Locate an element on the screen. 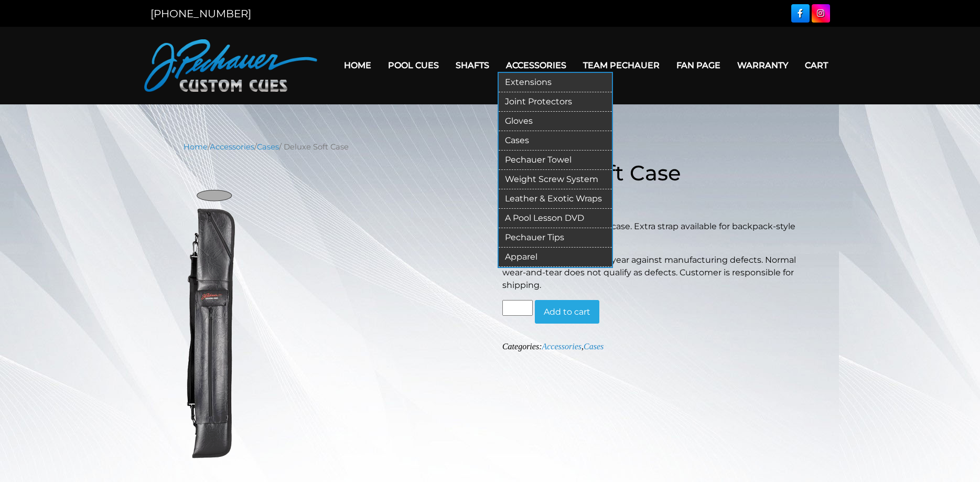 Image resolution: width=980 pixels, height=482 pixels. img: Pechauer Custom Cues is located at coordinates (231, 66).